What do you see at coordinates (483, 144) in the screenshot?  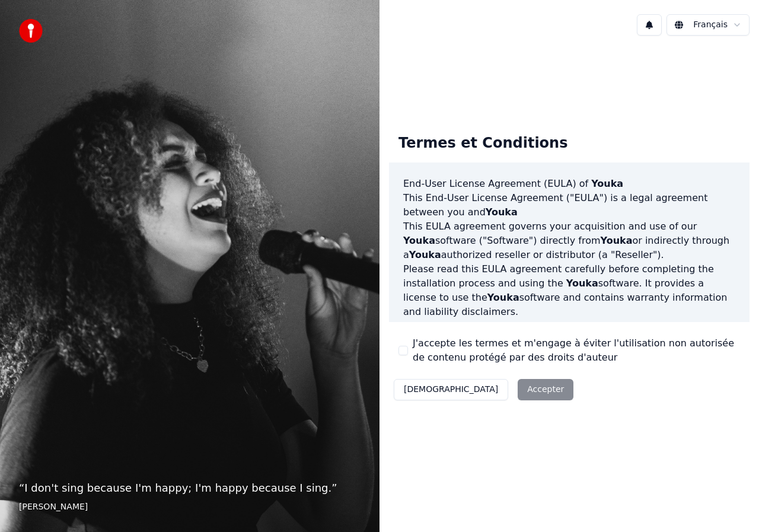 I see `div: Termes et Conditions` at bounding box center [483, 144].